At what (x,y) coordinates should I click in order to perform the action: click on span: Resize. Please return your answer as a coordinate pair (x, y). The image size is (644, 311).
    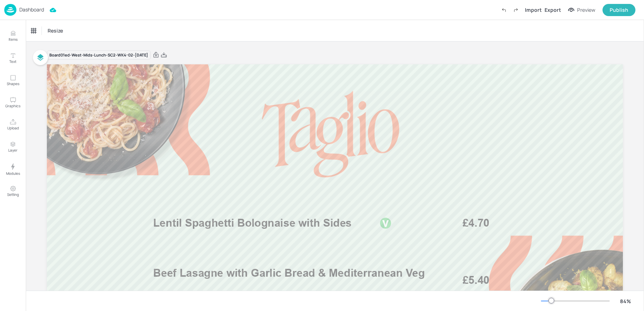
    Looking at the image, I should click on (55, 31).